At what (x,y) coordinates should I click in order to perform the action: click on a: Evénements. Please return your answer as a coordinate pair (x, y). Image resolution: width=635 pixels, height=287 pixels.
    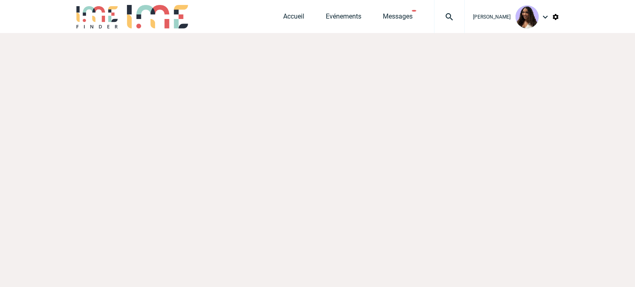
    Looking at the image, I should click on (344, 18).